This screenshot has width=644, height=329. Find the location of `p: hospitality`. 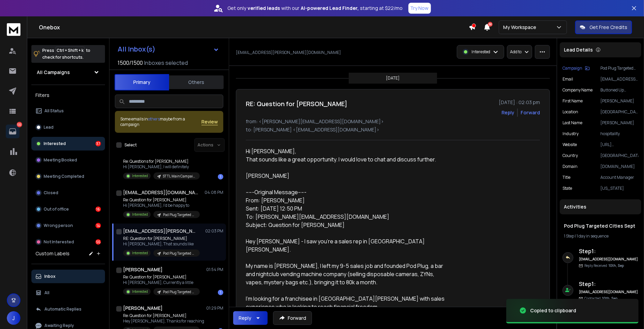

p: hospitality is located at coordinates (619, 134).